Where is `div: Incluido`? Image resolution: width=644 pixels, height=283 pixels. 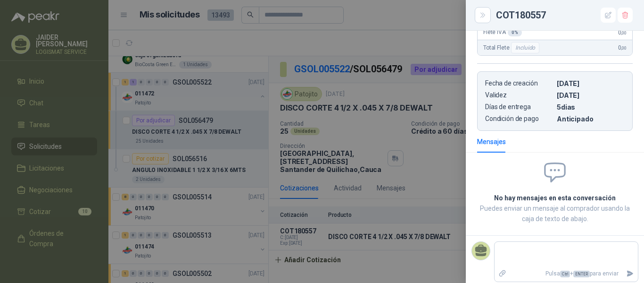 div: Incluido is located at coordinates (525, 48).